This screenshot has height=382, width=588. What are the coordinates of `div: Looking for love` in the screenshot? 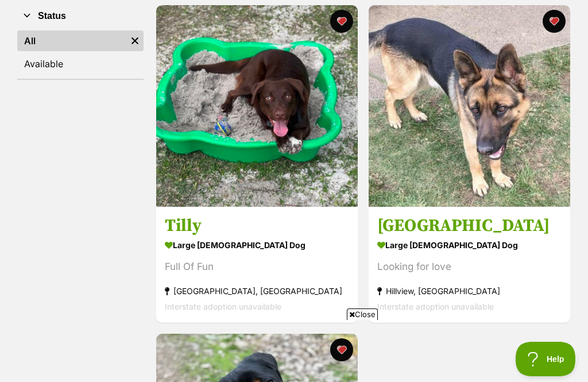 It's located at (469, 267).